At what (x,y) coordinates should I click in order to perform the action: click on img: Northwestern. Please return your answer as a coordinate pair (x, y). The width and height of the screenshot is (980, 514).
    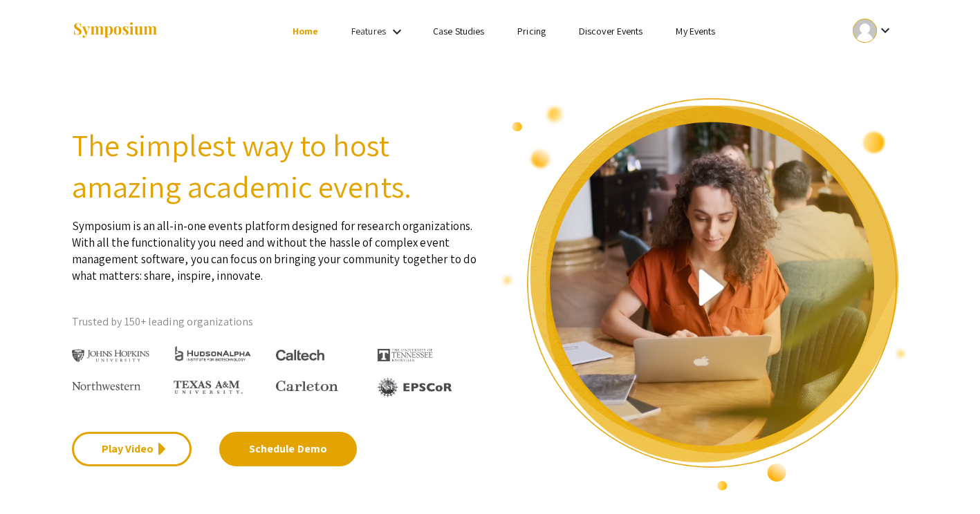
    Looking at the image, I should click on (106, 386).